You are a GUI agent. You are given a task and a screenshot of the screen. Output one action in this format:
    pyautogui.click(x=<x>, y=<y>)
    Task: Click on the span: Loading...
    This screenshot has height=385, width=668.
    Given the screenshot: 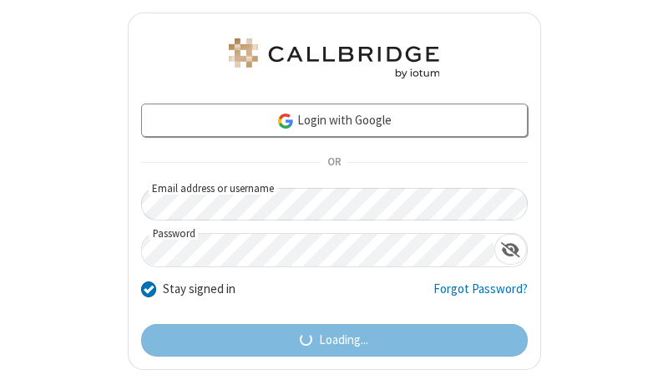 What is the action you would take?
    pyautogui.click(x=343, y=340)
    